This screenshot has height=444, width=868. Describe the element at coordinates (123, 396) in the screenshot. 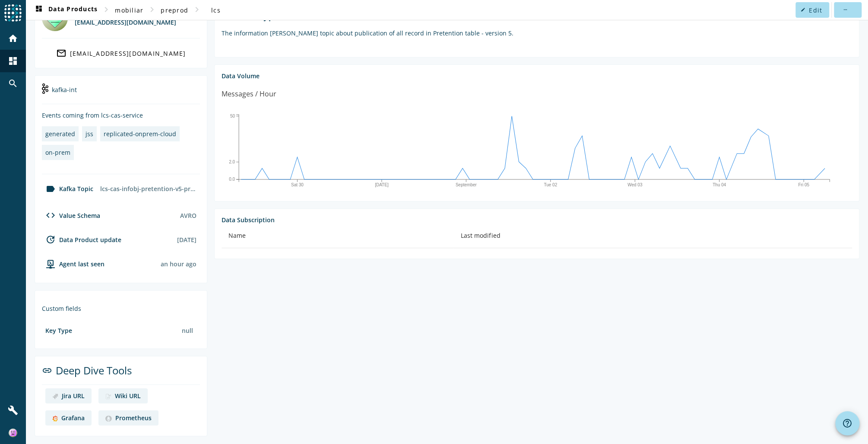

I see `a: deep dive imageWiki URL` at that location.